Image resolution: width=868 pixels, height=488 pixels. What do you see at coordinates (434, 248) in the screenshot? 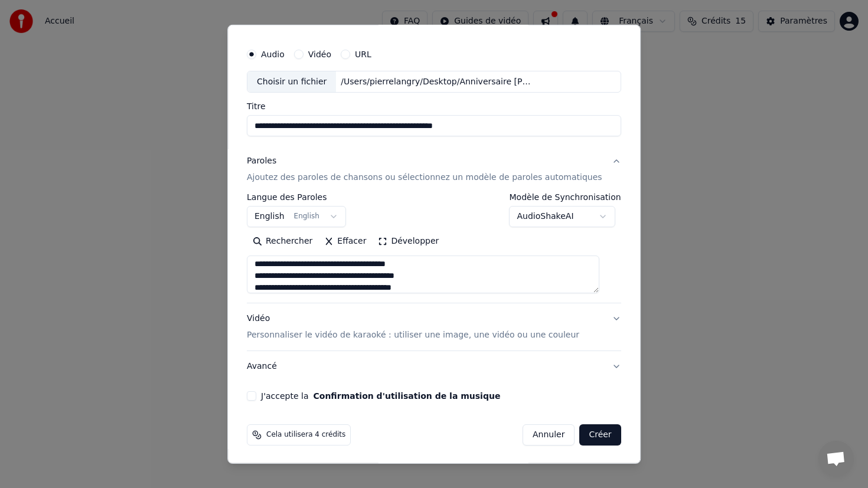
I see `div: ParolesAjoutez des paroles de chansons ou sélectionnez un modèle de paroles automatiques` at bounding box center [434, 248].